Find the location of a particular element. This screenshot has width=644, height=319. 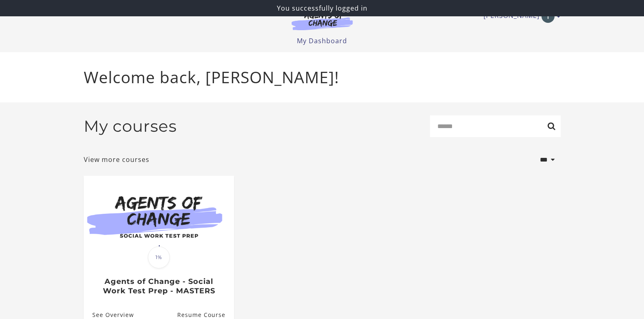

h2: My courses is located at coordinates (131, 126).